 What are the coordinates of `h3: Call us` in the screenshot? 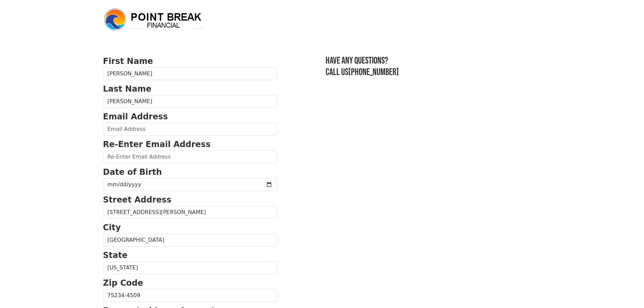 It's located at (433, 72).